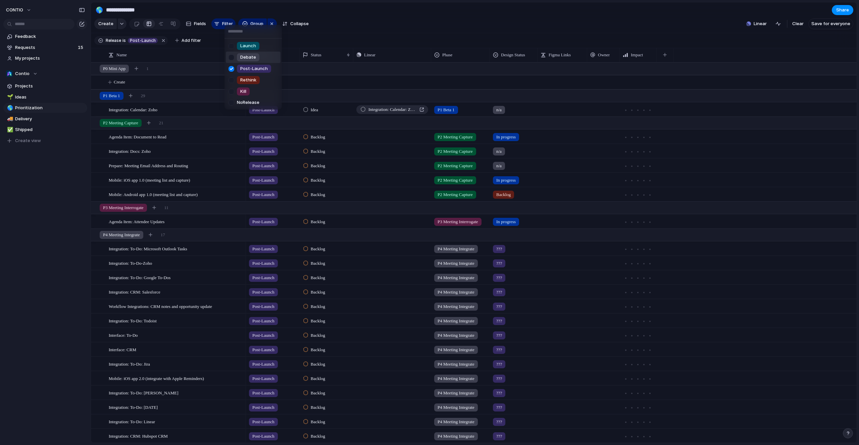  What do you see at coordinates (248, 57) in the screenshot?
I see `span: Debate` at bounding box center [248, 57].